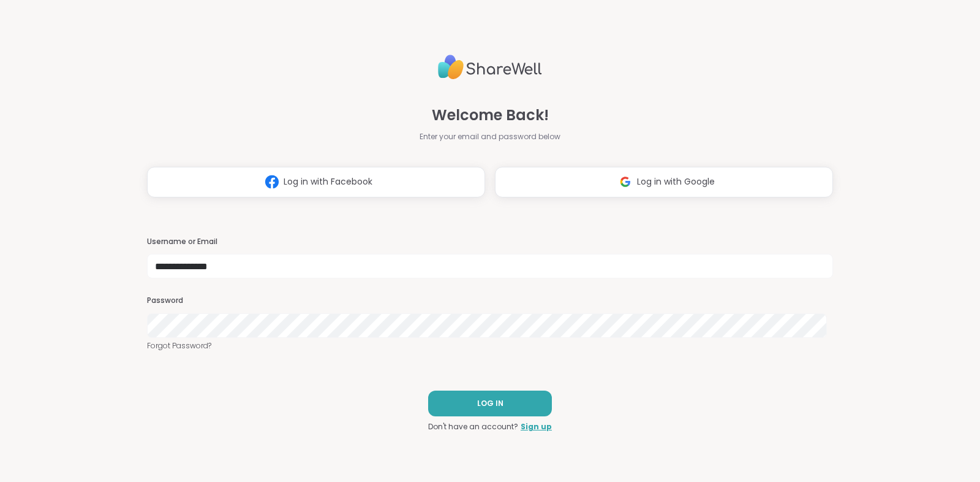  Describe the element at coordinates (490, 403) in the screenshot. I see `button: LOG IN` at that location.